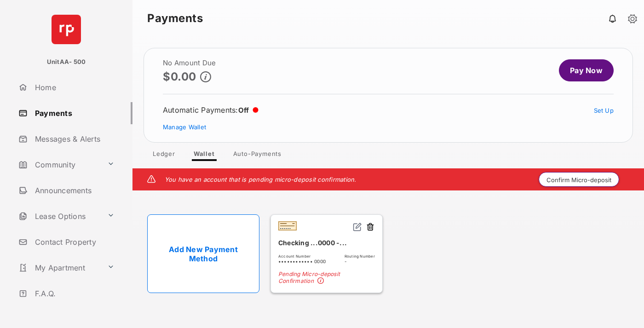 The height and width of the screenshot is (328, 644). I want to click on a: Payments, so click(74, 113).